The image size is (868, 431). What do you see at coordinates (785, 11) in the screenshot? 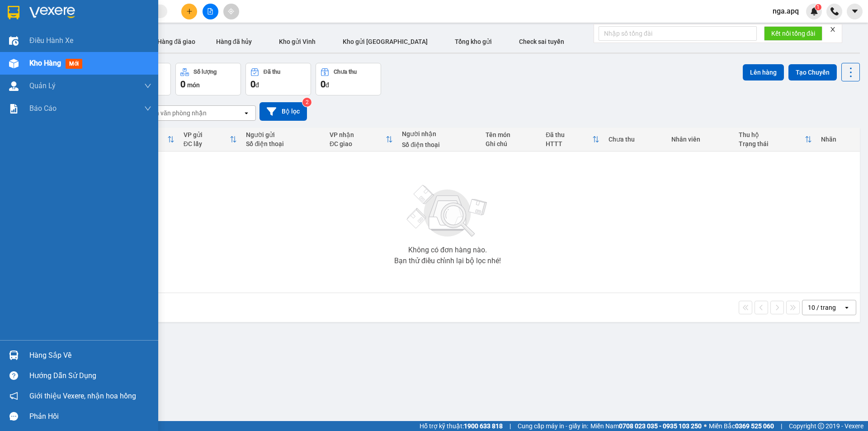
I see `span: nga.apq` at bounding box center [785, 11].